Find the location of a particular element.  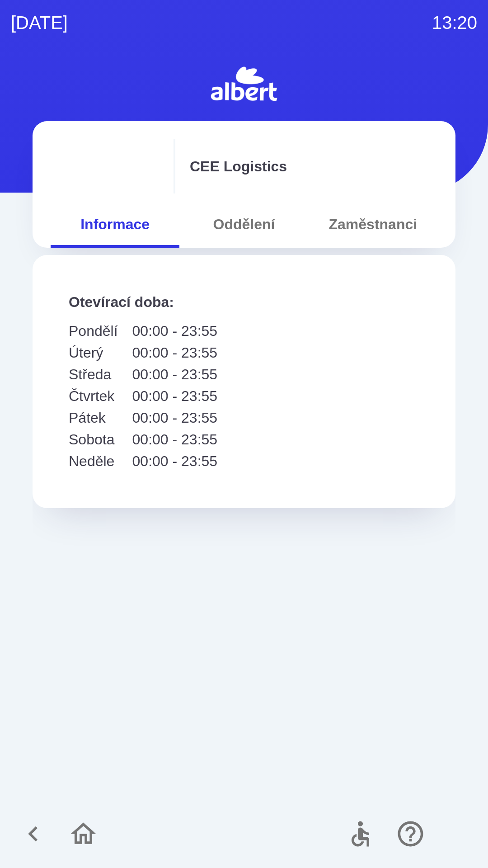

p: 13:20 is located at coordinates (455, 23).